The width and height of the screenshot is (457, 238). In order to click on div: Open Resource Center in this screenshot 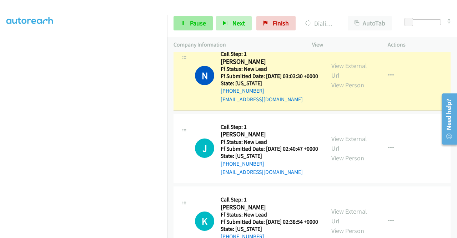, I will do `click(13, 28)`.